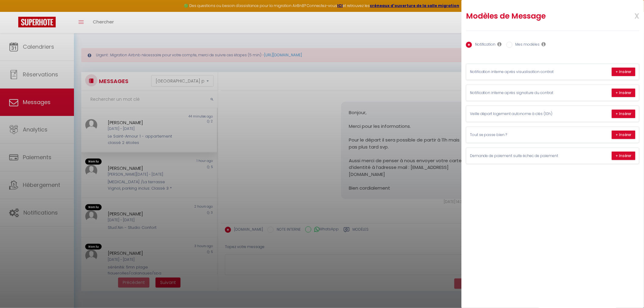 The height and width of the screenshot is (308, 644). What do you see at coordinates (527, 45) in the screenshot?
I see `label: Mes modèles` at bounding box center [527, 45].